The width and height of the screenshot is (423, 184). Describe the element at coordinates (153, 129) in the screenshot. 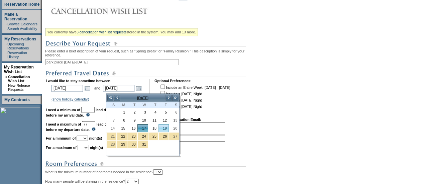

I see `a: 18` at that location.